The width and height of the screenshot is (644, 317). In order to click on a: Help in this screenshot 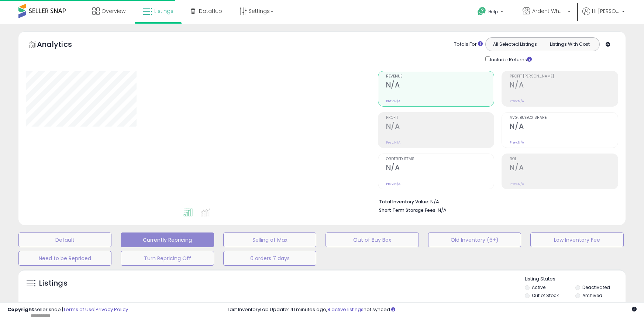, I will do `click(492, 13)`.